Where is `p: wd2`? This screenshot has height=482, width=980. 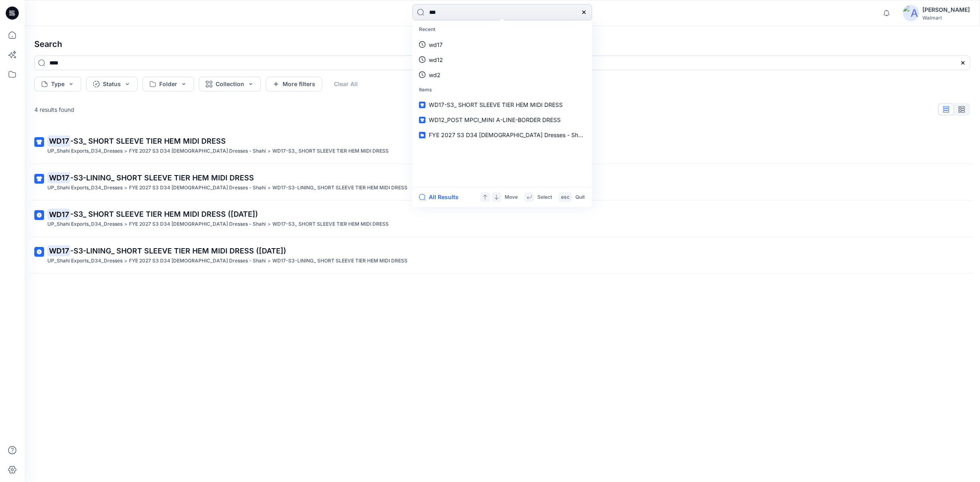 p: wd2 is located at coordinates (434, 75).